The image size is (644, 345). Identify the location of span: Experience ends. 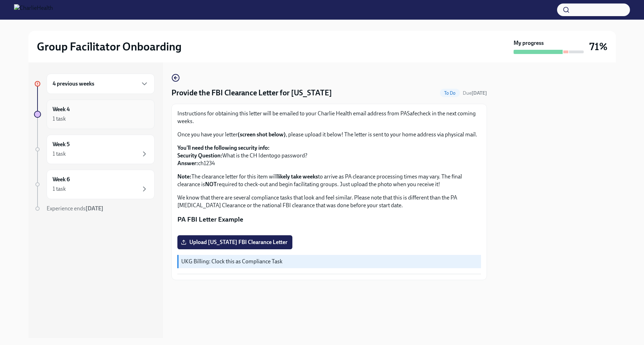
(75, 208).